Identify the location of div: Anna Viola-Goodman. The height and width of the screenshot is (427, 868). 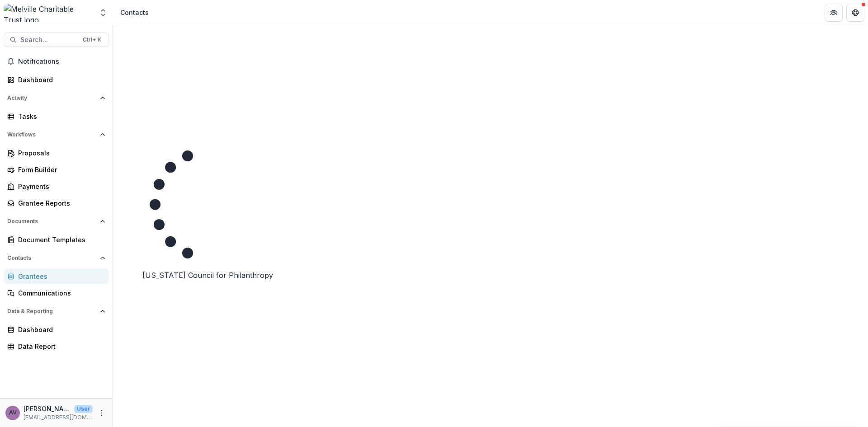
(13, 412).